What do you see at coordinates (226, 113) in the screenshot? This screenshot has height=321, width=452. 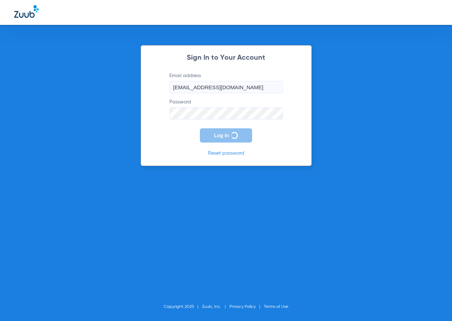 I see `input: Password` at bounding box center [226, 113].